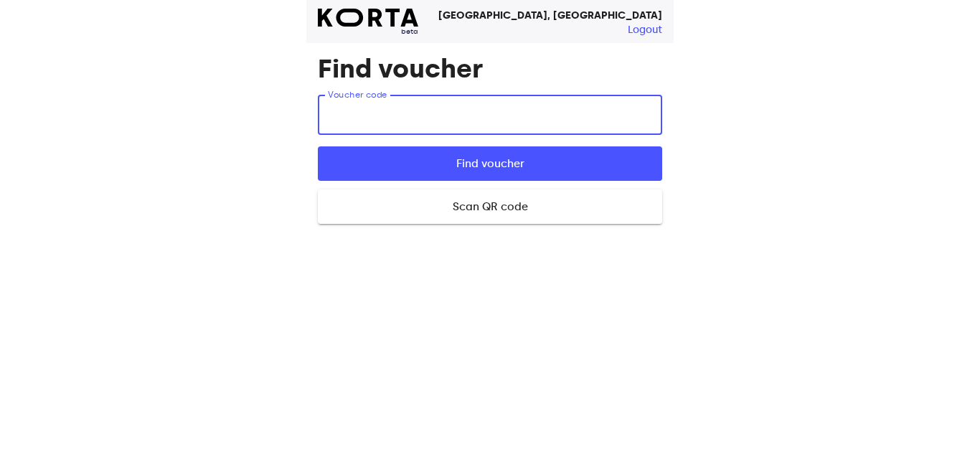 The image size is (980, 460). I want to click on span: Scan QR code, so click(490, 207).